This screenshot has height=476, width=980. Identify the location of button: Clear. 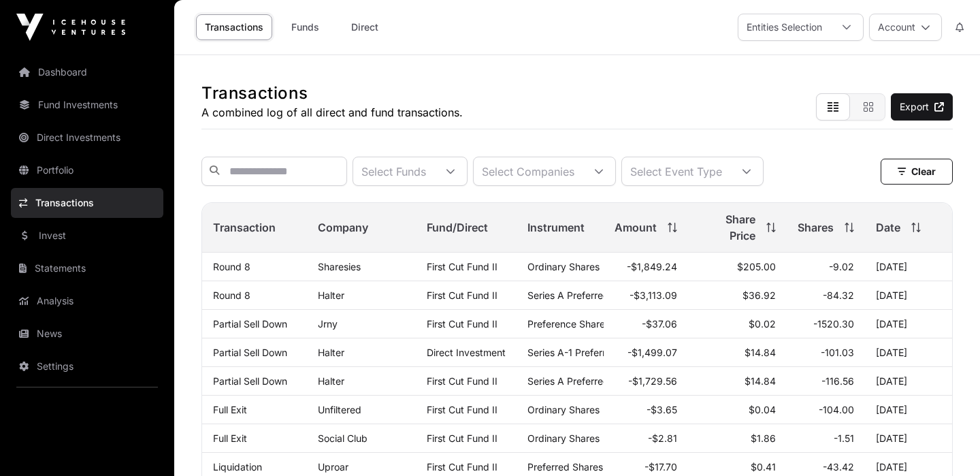
(917, 172).